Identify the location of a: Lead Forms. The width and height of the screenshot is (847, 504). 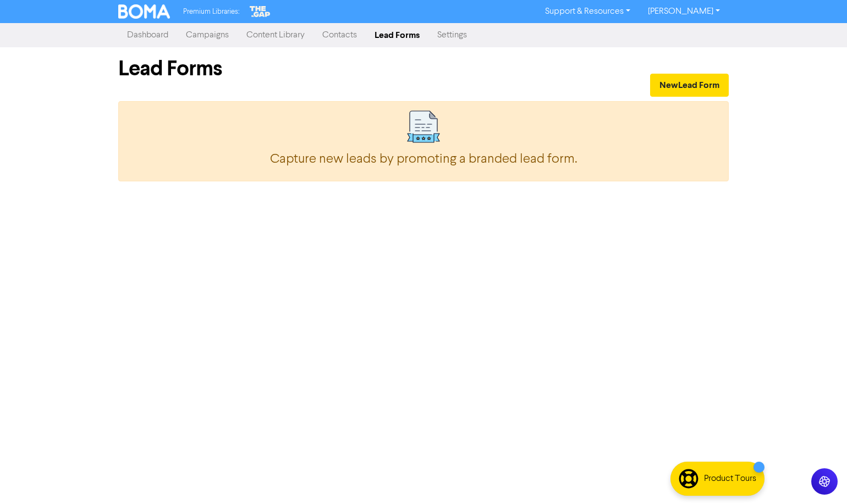
(397, 35).